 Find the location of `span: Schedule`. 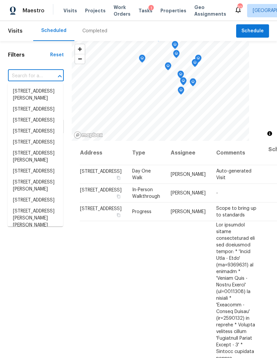

span: Schedule is located at coordinates (253, 31).